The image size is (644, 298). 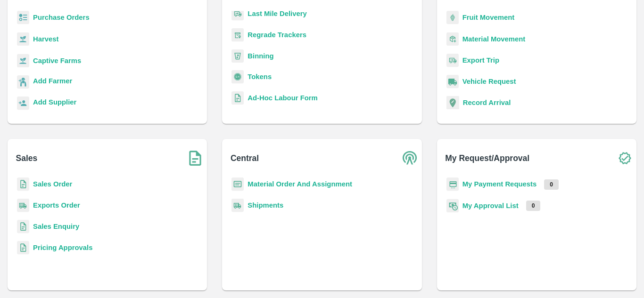 What do you see at coordinates (487, 102) in the screenshot?
I see `b: Record Arrival` at bounding box center [487, 102].